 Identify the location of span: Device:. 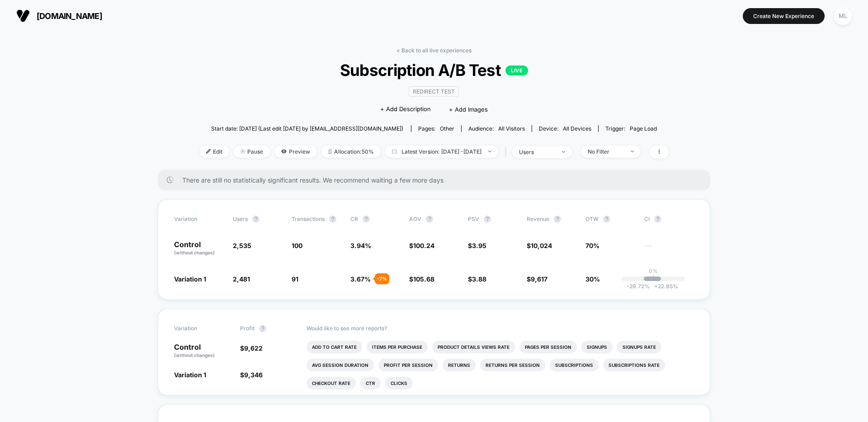
(565, 128).